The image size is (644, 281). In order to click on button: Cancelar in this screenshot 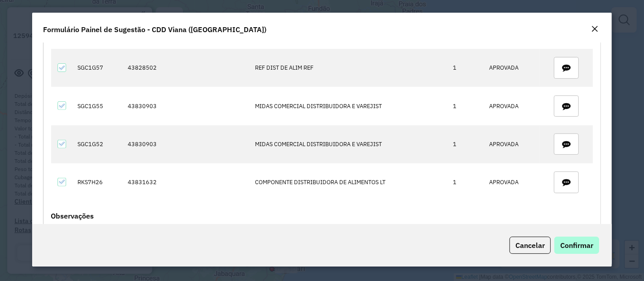, I will do `click(530, 245)`.